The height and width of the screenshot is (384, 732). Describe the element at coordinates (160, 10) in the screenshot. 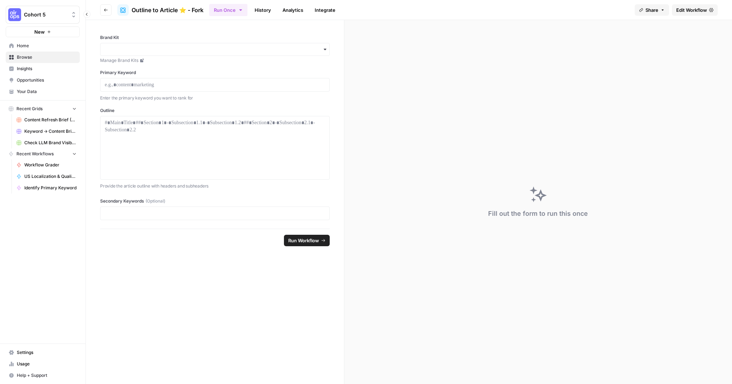

I see `a: Outline to Article ⭐️ - Fork` at that location.